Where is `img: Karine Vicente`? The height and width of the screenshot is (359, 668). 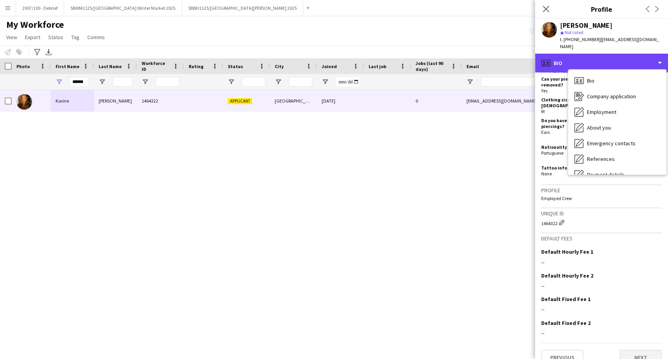
img: Karine Vicente is located at coordinates (24, 102).